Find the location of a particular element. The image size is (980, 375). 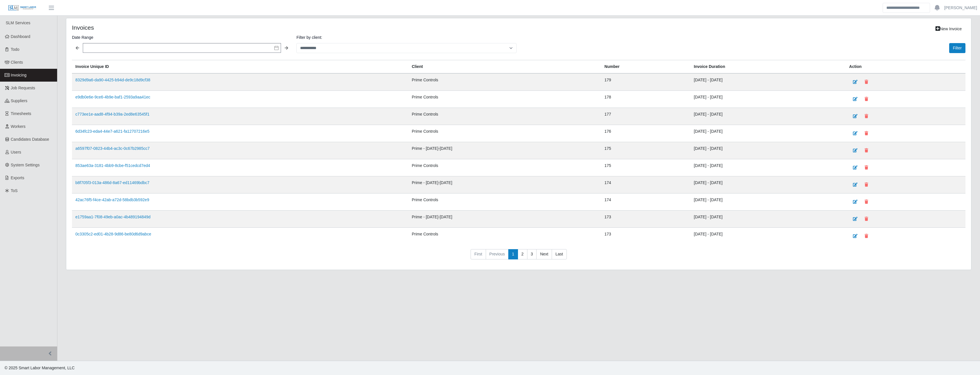

th: Action is located at coordinates (905, 67).